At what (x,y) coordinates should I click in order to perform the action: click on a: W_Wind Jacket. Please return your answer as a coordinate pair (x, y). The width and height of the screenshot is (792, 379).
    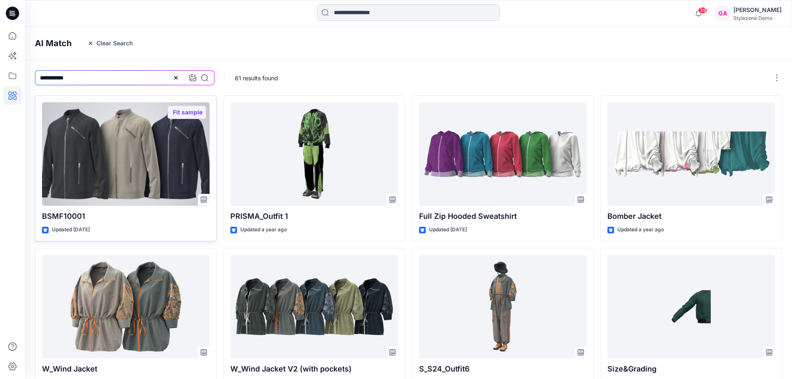
    Looking at the image, I should click on (126, 307).